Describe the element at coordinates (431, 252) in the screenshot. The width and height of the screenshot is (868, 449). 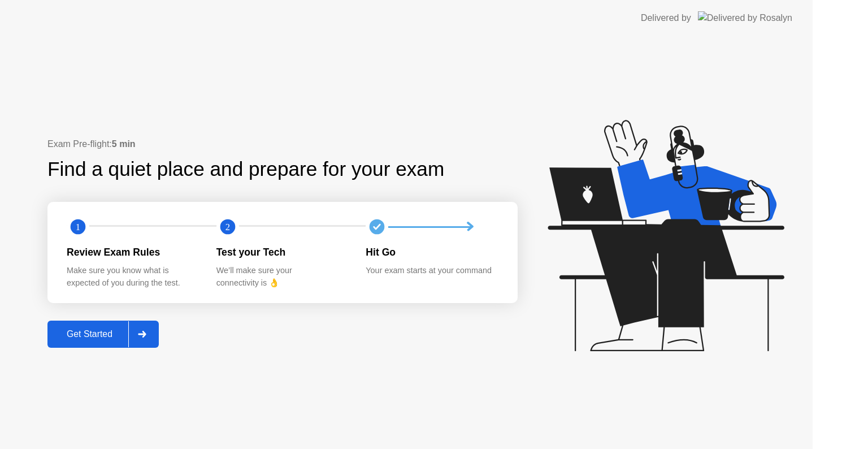
I see `div: Hit Go` at that location.